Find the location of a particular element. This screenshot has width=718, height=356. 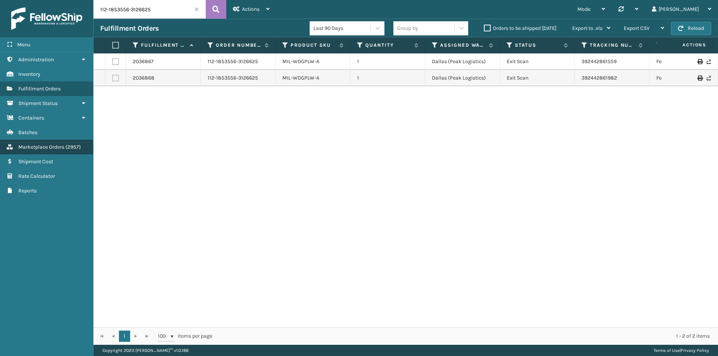

a: 2036868 is located at coordinates (144, 78).